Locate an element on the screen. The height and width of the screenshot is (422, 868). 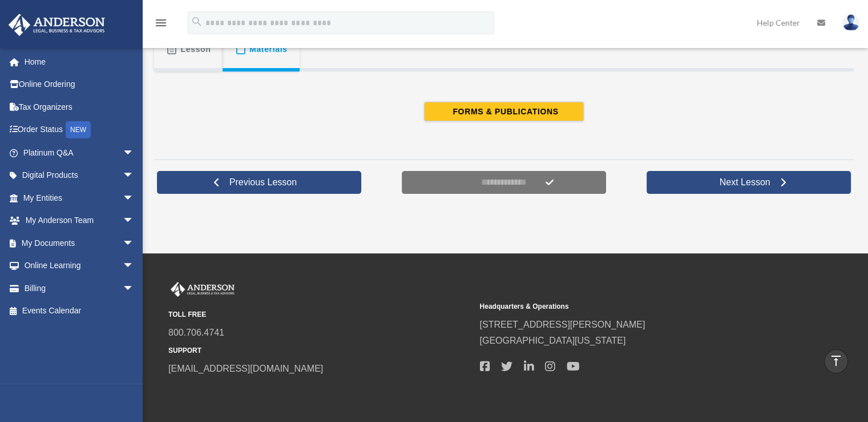
span: Previous Lesson is located at coordinates (263, 182).